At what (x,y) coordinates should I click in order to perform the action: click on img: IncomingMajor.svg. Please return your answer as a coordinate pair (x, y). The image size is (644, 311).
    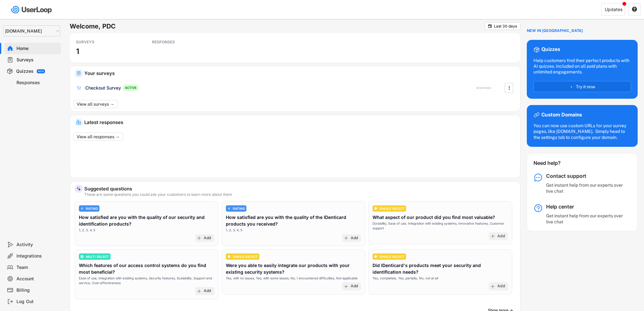
    Looking at the image, I should click on (79, 122).